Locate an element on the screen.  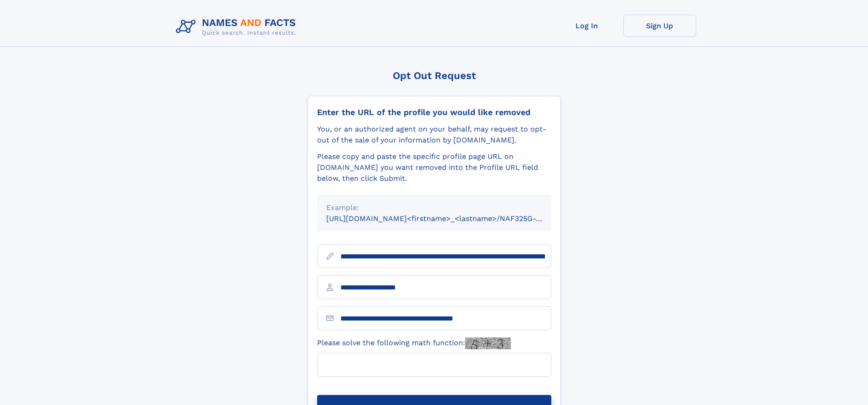
label: Please solve the following math function: is located at coordinates (414, 343).